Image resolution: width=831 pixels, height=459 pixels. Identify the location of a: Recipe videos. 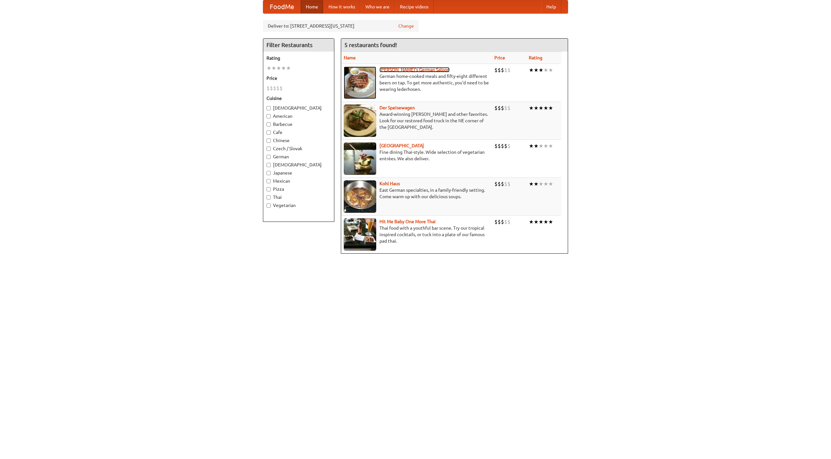
(414, 7).